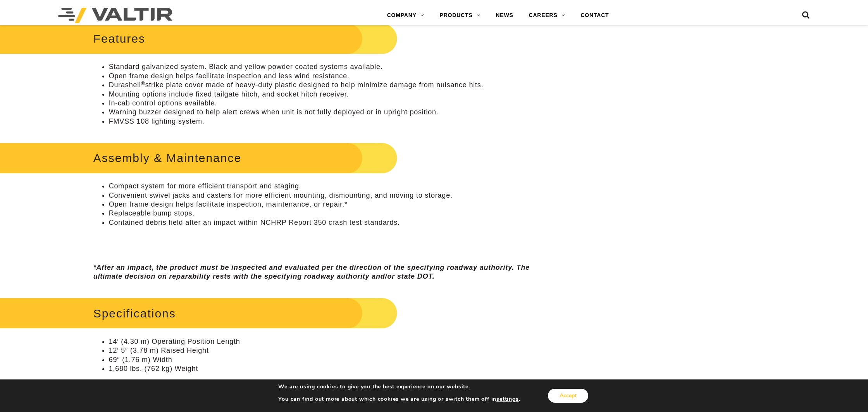  I want to click on button: Accept, so click(568, 396).